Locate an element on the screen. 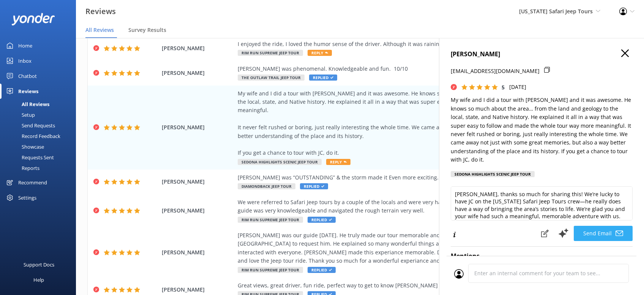  div: Inbox is located at coordinates (25, 61).